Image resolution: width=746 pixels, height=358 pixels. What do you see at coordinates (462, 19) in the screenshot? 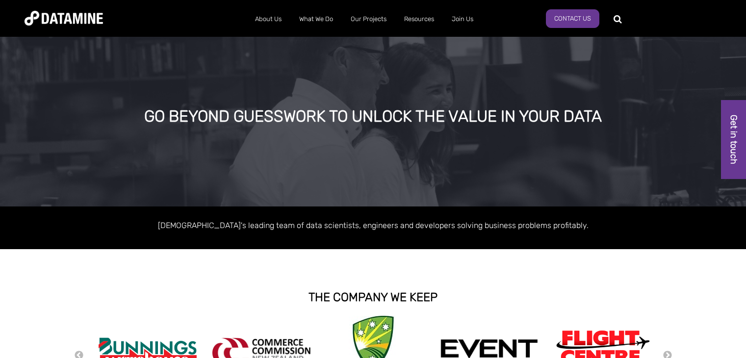
I see `a: Join Us` at bounding box center [462, 19].